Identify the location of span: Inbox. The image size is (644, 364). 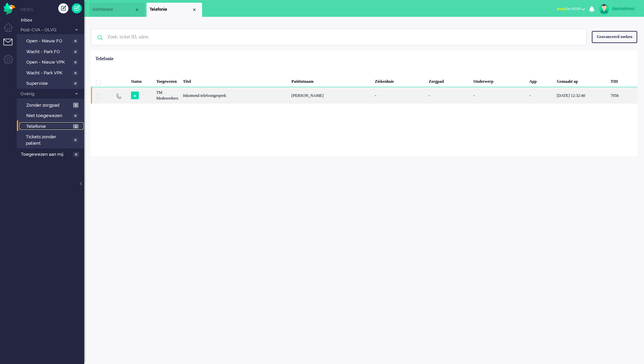
(53, 20).